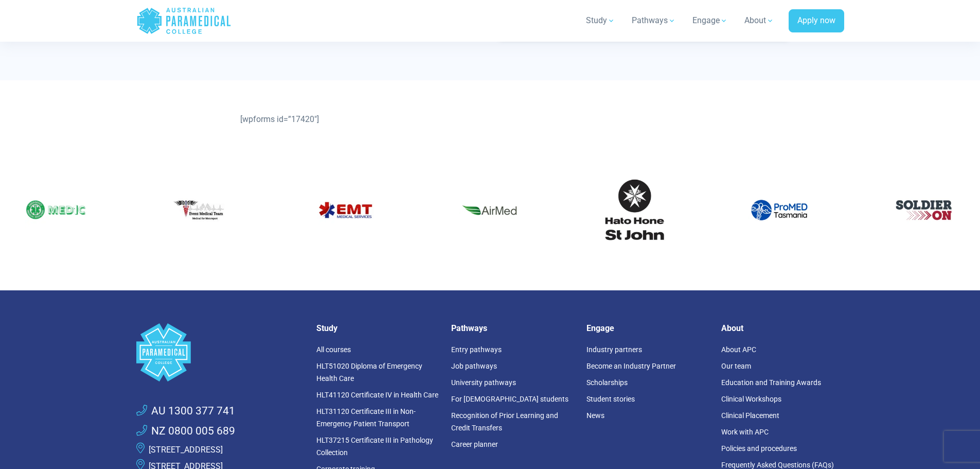  I want to click on a: Work with APC, so click(745, 431).